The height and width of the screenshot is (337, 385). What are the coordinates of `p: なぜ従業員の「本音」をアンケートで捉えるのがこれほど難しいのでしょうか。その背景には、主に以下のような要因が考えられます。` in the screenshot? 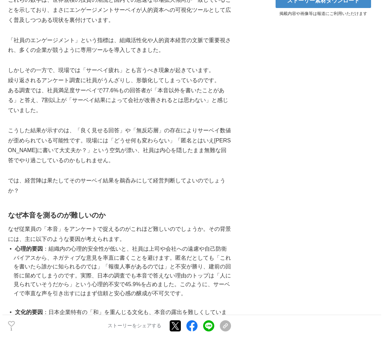 It's located at (119, 234).